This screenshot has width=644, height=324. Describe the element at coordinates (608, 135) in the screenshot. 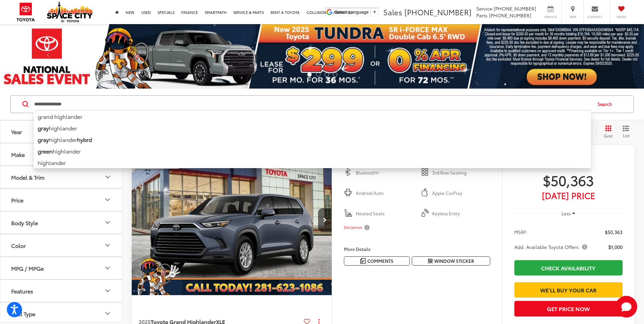

I see `span: Grid` at that location.